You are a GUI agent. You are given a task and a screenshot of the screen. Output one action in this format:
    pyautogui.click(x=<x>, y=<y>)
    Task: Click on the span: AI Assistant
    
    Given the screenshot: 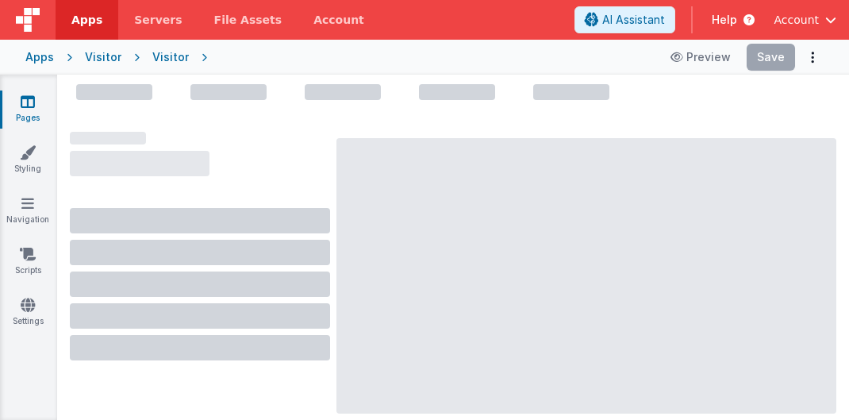 What is the action you would take?
    pyautogui.click(x=633, y=20)
    